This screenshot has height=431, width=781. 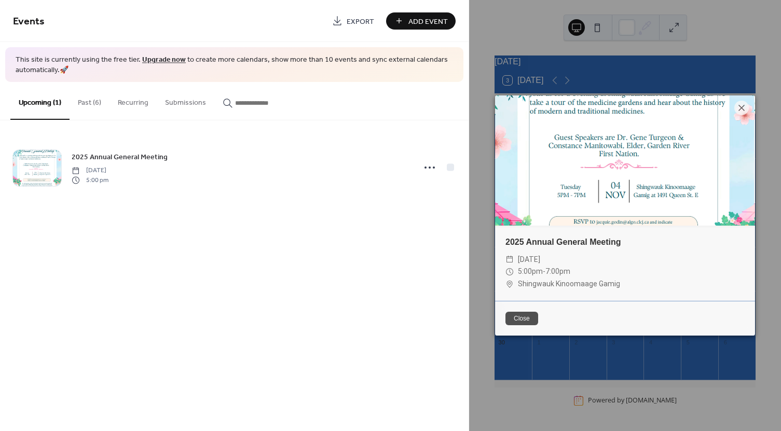 I want to click on button: Submissions, so click(x=185, y=100).